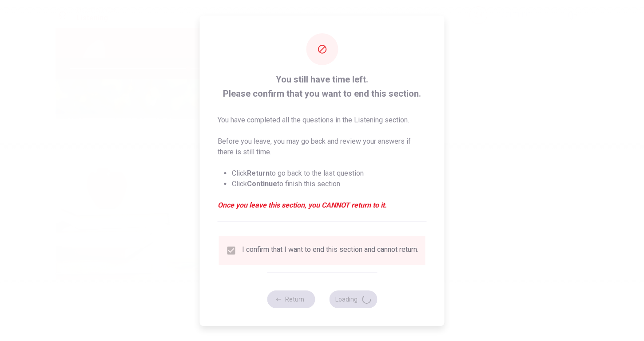 The image size is (644, 341). Describe the element at coordinates (291, 299) in the screenshot. I see `button: Return` at that location.